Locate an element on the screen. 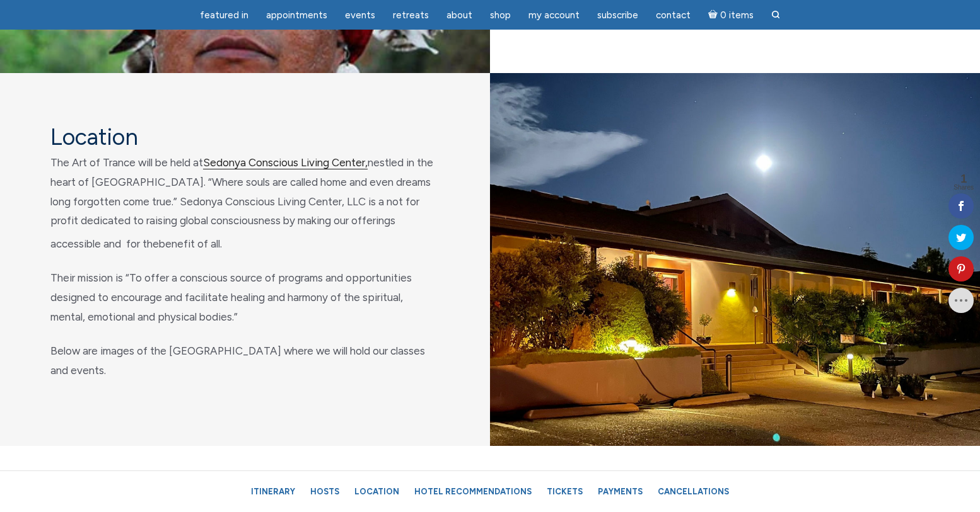 The image size is (980, 512). a: Payments is located at coordinates (620, 491).